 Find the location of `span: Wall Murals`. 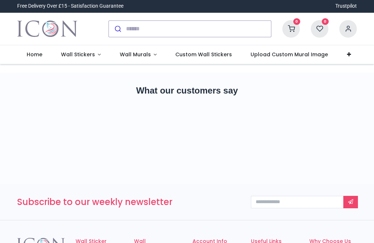

span: Wall Murals is located at coordinates (135, 54).